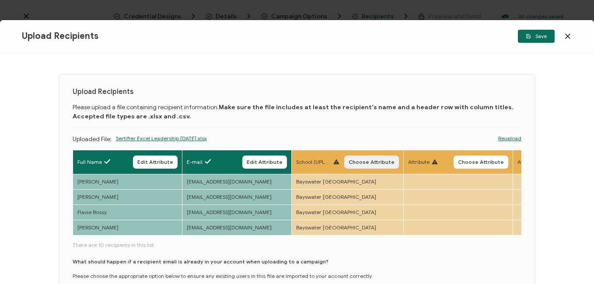 Image resolution: width=594 pixels, height=284 pixels. What do you see at coordinates (536, 36) in the screenshot?
I see `span: Save` at bounding box center [536, 36].